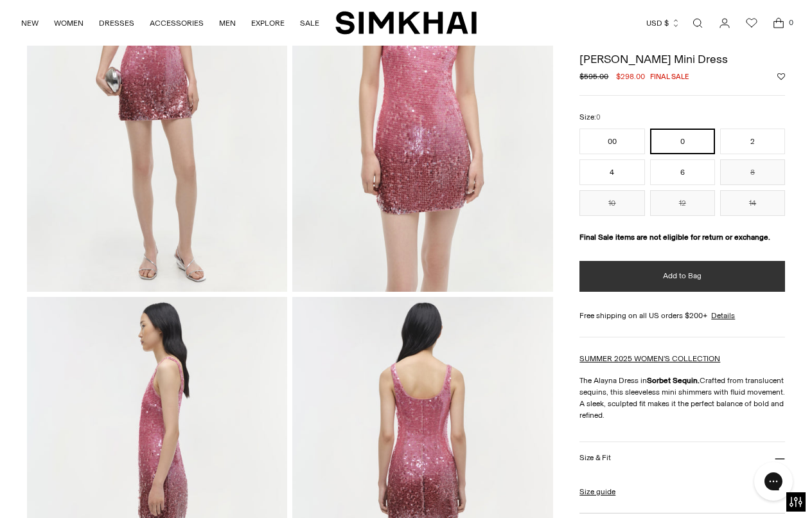 The height and width of the screenshot is (518, 812). I want to click on button: 10, so click(611, 203).